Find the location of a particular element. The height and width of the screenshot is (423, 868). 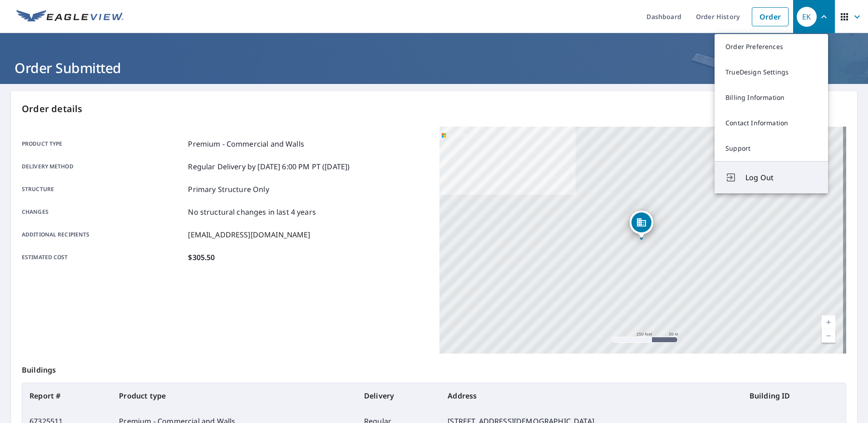

a: TrueDesign Settings is located at coordinates (771, 72).